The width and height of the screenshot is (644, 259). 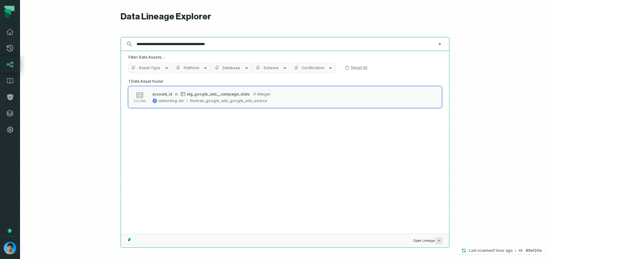 I want to click on relative-time: Aug 18, 2025, 4:46 PM GMT+3, so click(x=503, y=250).